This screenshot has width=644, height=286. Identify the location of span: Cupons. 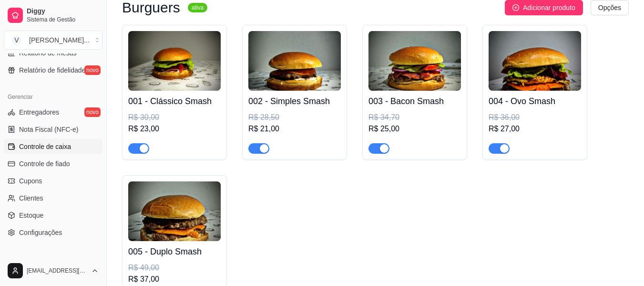
(30, 181).